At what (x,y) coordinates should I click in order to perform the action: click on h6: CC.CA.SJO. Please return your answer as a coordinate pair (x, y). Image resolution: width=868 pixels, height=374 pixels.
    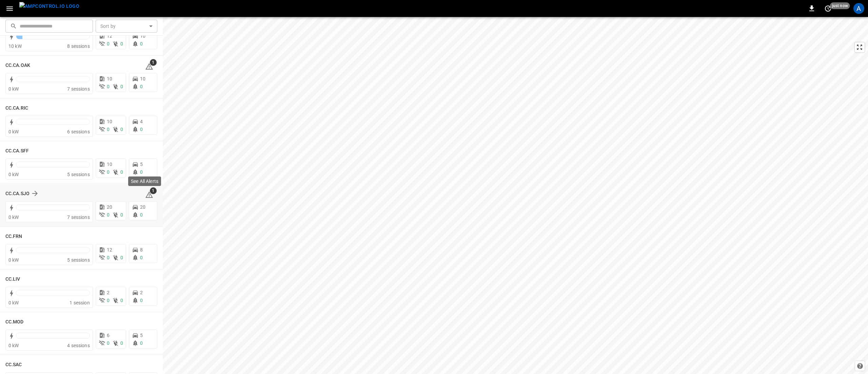
    Looking at the image, I should click on (17, 194).